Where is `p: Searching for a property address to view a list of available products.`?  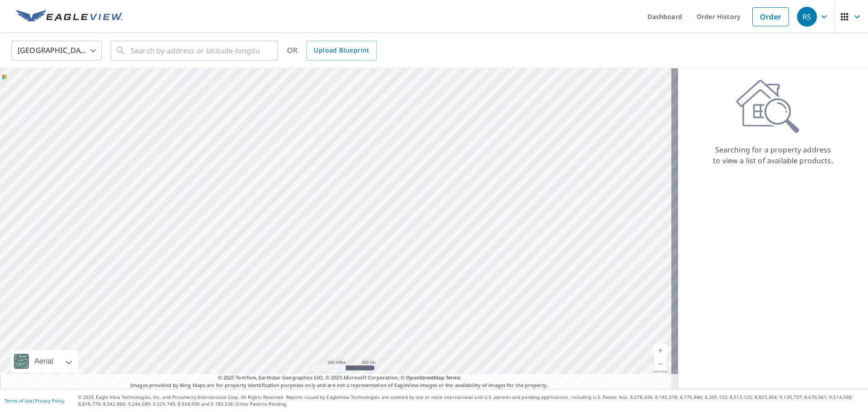 p: Searching for a property address to view a list of available products. is located at coordinates (773, 156).